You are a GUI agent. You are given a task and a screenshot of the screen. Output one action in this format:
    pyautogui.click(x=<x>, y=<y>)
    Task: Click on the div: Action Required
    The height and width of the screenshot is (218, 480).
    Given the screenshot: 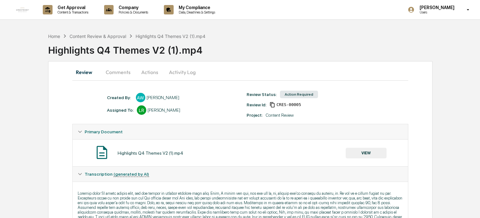 What is the action you would take?
    pyautogui.click(x=299, y=95)
    